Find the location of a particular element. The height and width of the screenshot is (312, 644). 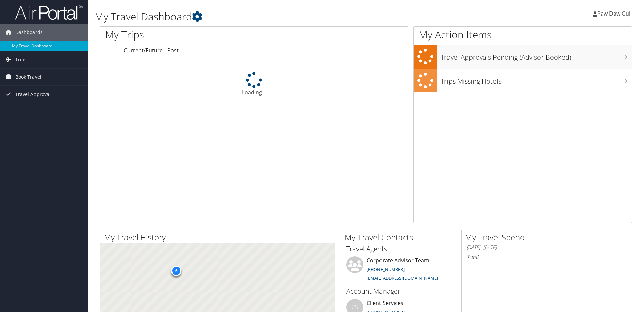

li: Corporate Advisor Team is located at coordinates (398, 270).